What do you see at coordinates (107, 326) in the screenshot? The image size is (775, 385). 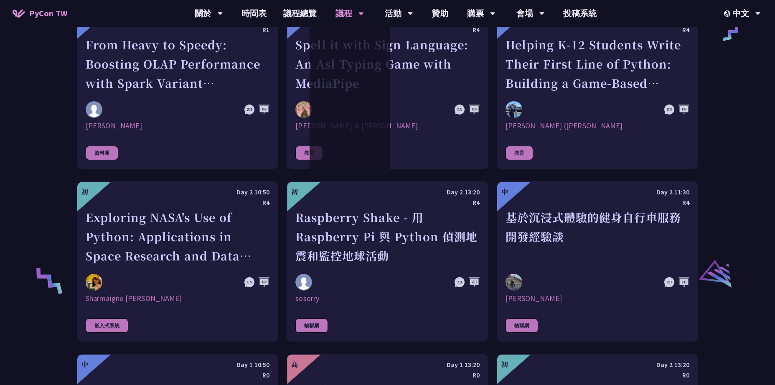 I see `div: 嵌入式系統` at bounding box center [107, 326].